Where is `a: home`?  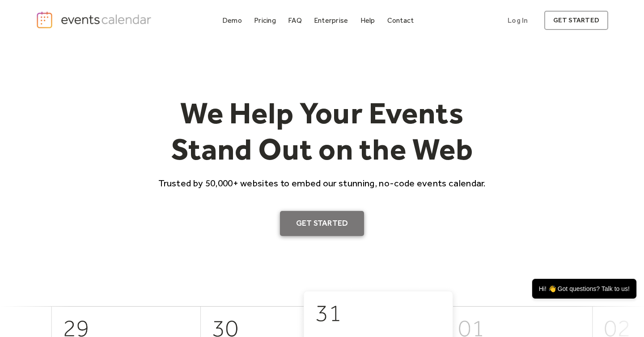
a: home is located at coordinates (95, 20).